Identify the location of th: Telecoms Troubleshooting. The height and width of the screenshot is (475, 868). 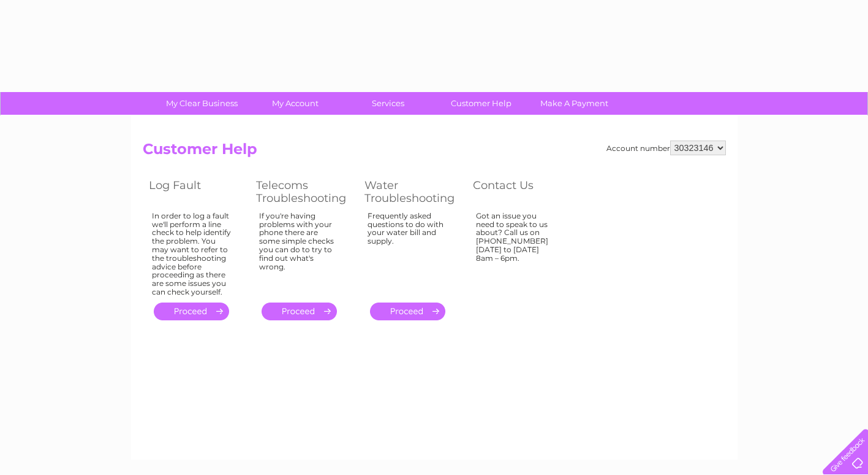
(304, 192).